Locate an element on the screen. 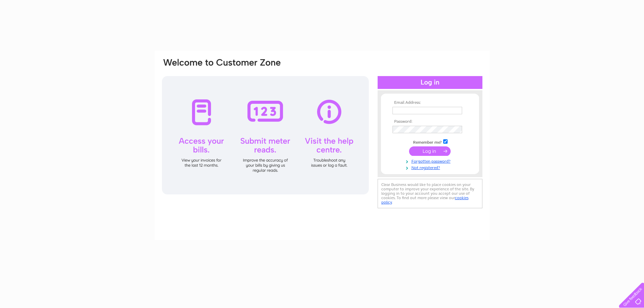  td: Remember me? is located at coordinates (430, 142).